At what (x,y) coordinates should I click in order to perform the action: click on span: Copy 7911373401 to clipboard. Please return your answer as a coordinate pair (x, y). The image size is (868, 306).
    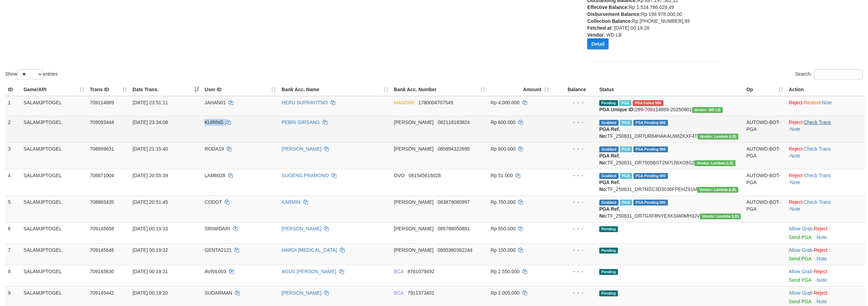
    Looking at the image, I should click on (421, 292).